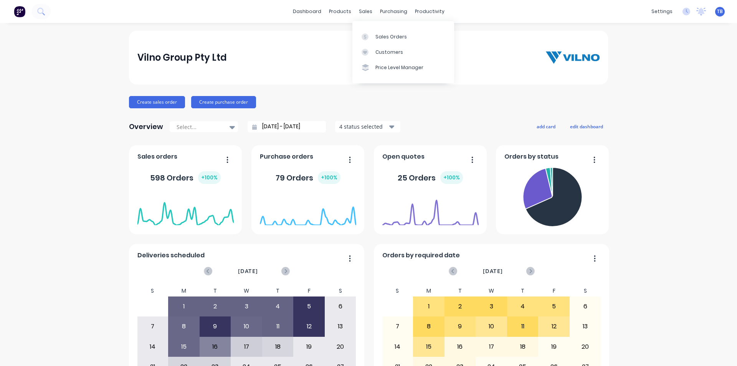 The height and width of the screenshot is (366, 737). I want to click on div: settings, so click(662, 12).